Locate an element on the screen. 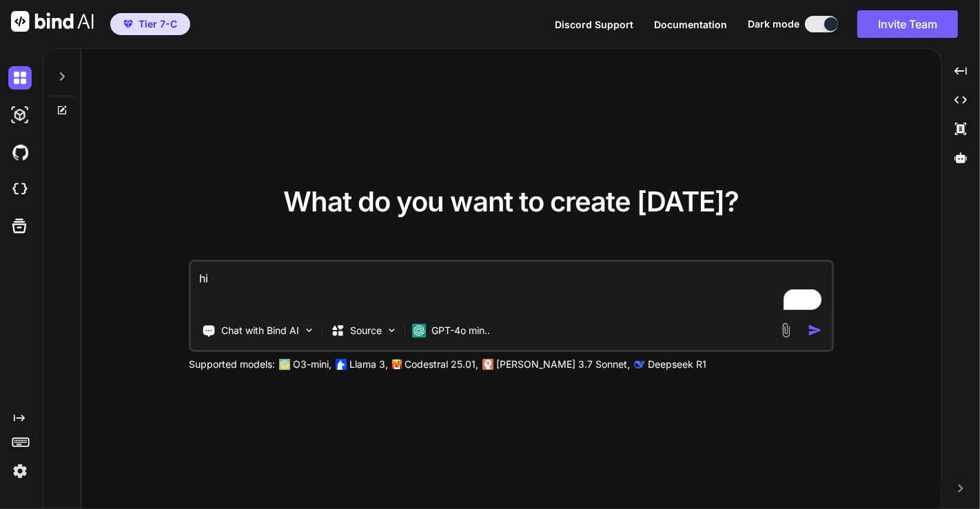  img: icon is located at coordinates (815, 330).